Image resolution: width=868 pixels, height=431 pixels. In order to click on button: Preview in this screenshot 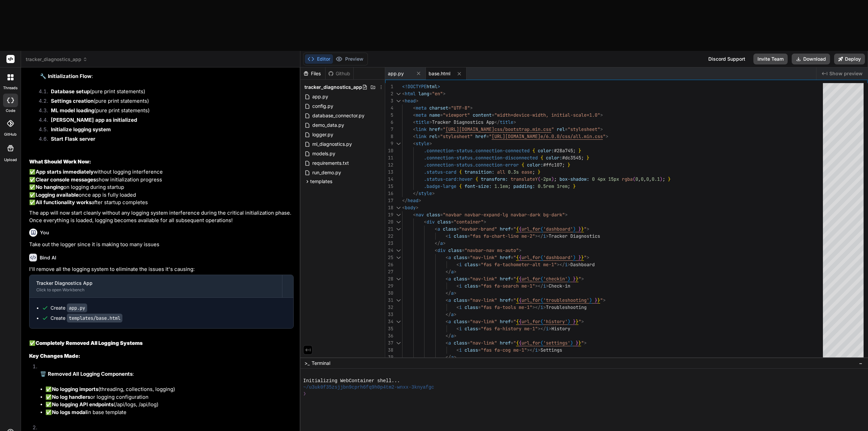, I will do `click(350, 59)`.